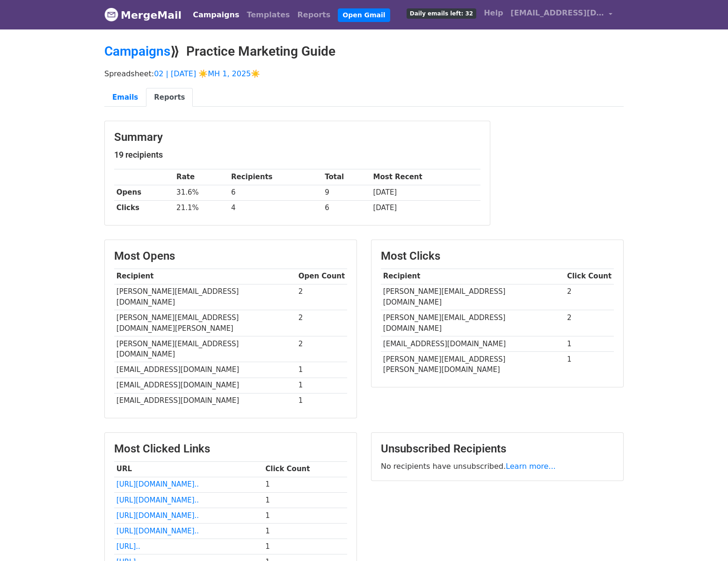 The image size is (728, 561). What do you see at coordinates (268, 15) in the screenshot?
I see `a: Templates` at bounding box center [268, 15].